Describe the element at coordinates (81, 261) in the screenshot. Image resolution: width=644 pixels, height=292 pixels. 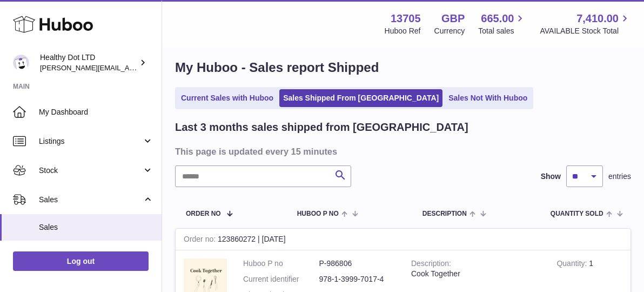
I see `a: Log out` at that location.